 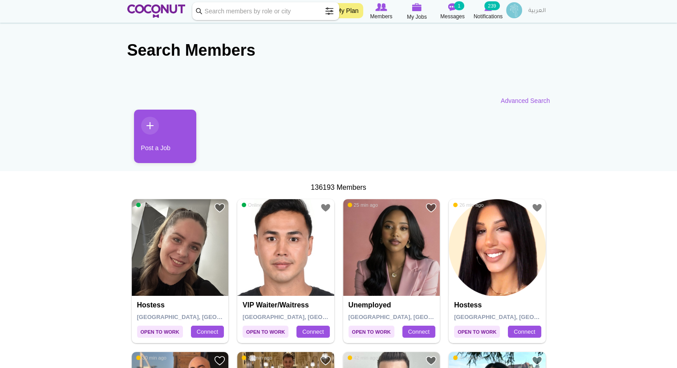 I want to click on a: Messages Messages 1, so click(x=453, y=12).